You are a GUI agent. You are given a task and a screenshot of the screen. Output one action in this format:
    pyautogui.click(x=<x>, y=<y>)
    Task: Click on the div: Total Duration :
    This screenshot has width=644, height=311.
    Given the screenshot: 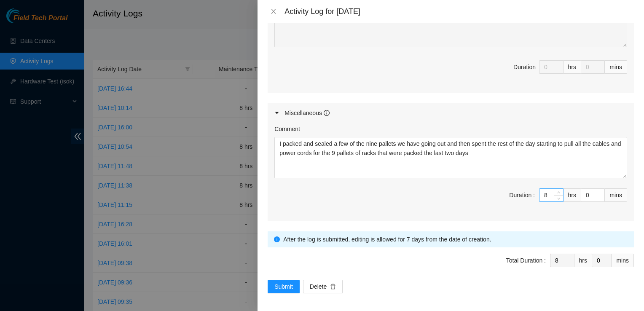 What is the action you would take?
    pyautogui.click(x=526, y=260)
    